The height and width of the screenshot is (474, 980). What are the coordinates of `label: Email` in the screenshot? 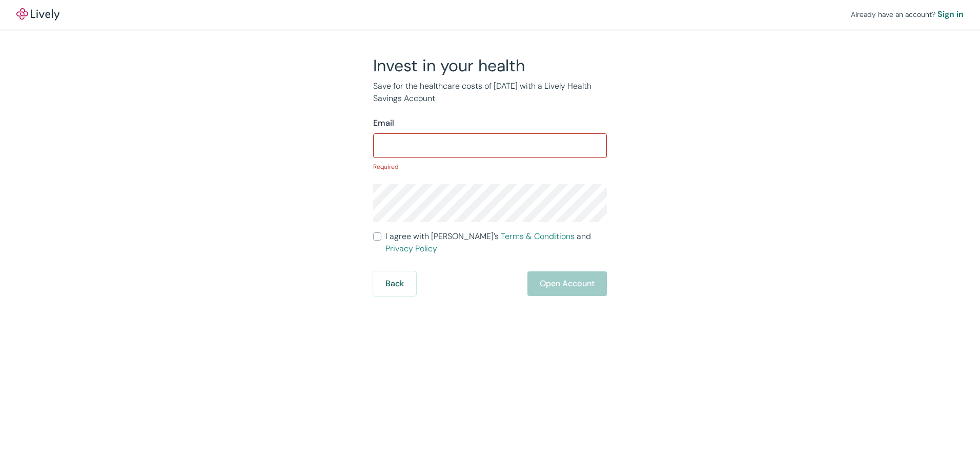 It's located at (383, 123).